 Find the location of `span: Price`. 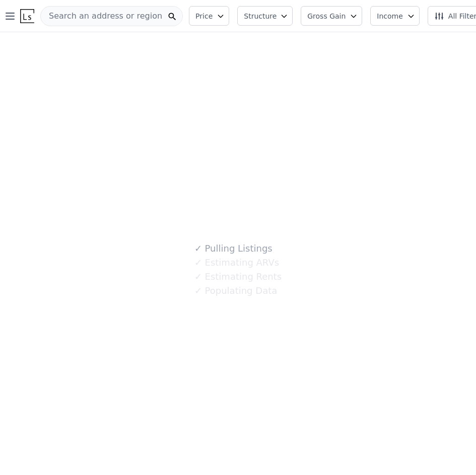

span: Price is located at coordinates (204, 16).